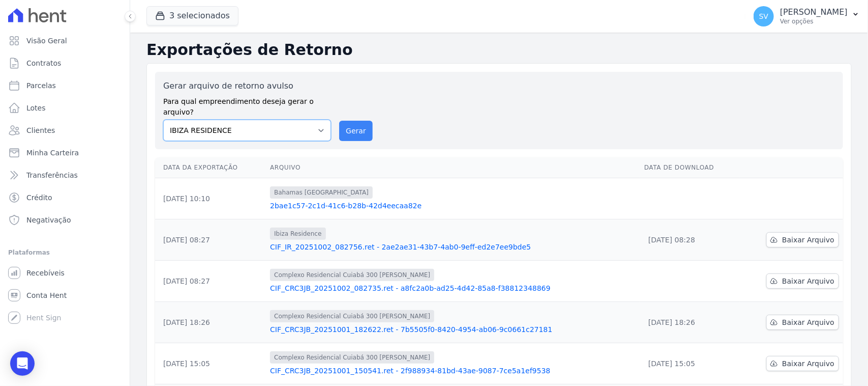 Image resolution: width=868 pixels, height=386 pixels. Describe the element at coordinates (453, 167) in the screenshot. I see `th: Arquivo` at that location.